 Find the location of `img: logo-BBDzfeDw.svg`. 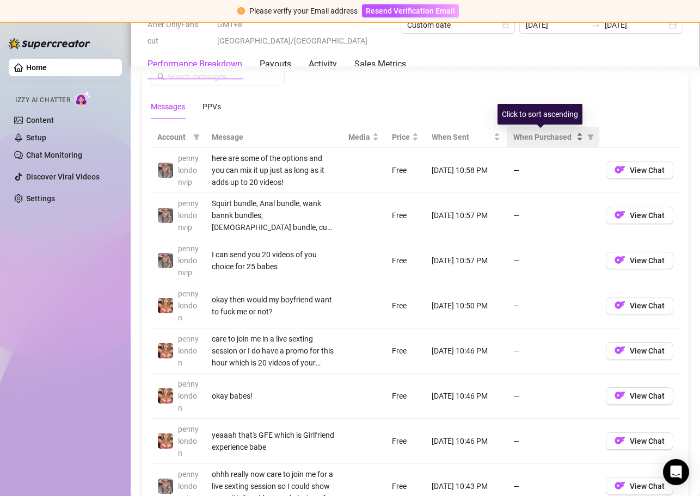

img: logo-BBDzfeDw.svg is located at coordinates (50, 44).